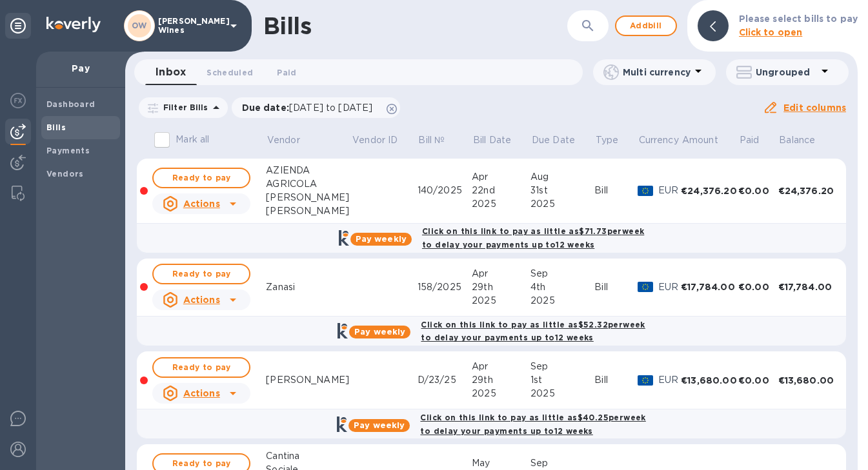 Image resolution: width=868 pixels, height=470 pixels. What do you see at coordinates (71, 104) in the screenshot?
I see `b: Dashboard` at bounding box center [71, 104].